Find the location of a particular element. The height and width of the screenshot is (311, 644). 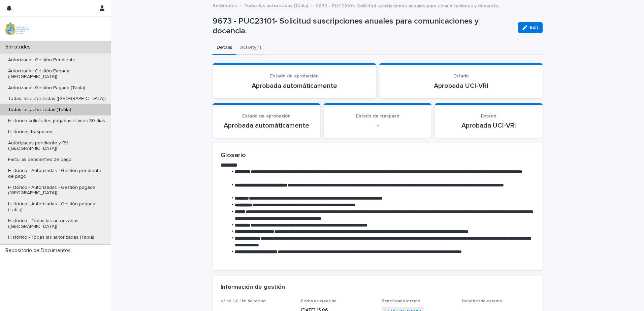

p: Repositorio de Documentos is located at coordinates (40, 251).